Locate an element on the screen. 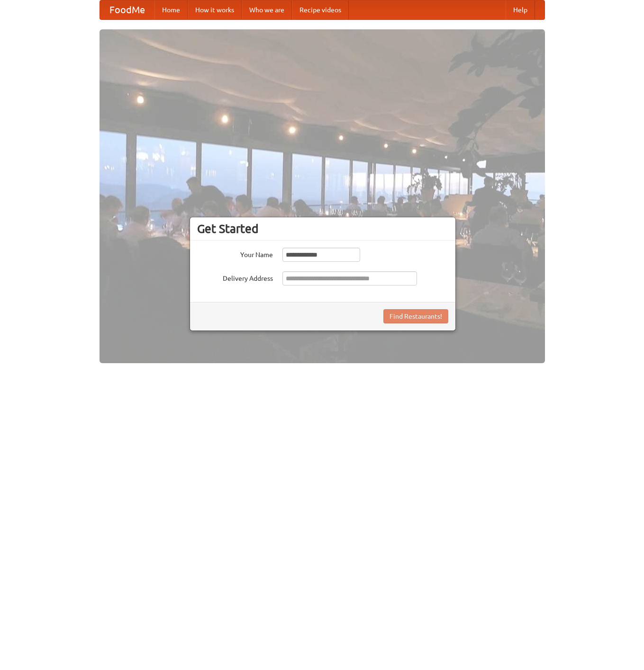  label: Delivery Address is located at coordinates (235, 277).